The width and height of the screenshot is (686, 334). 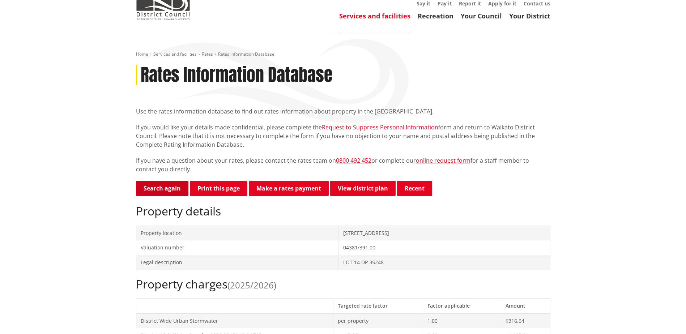 What do you see at coordinates (343, 136) in the screenshot?
I see `p: If you would like your details made confidential, please complete the form and return to Waikato ...` at bounding box center [343, 136].